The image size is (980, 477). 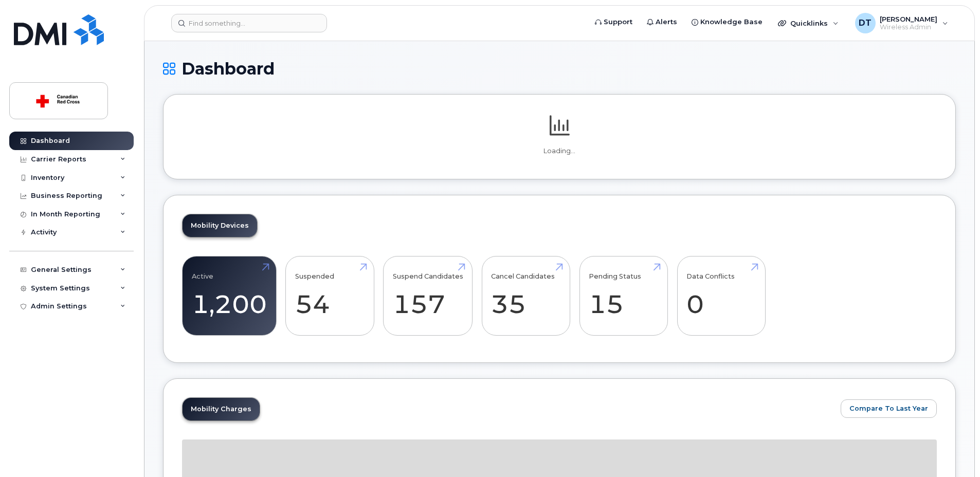 What do you see at coordinates (221, 410) in the screenshot?
I see `a: Mobility Charges` at bounding box center [221, 410].